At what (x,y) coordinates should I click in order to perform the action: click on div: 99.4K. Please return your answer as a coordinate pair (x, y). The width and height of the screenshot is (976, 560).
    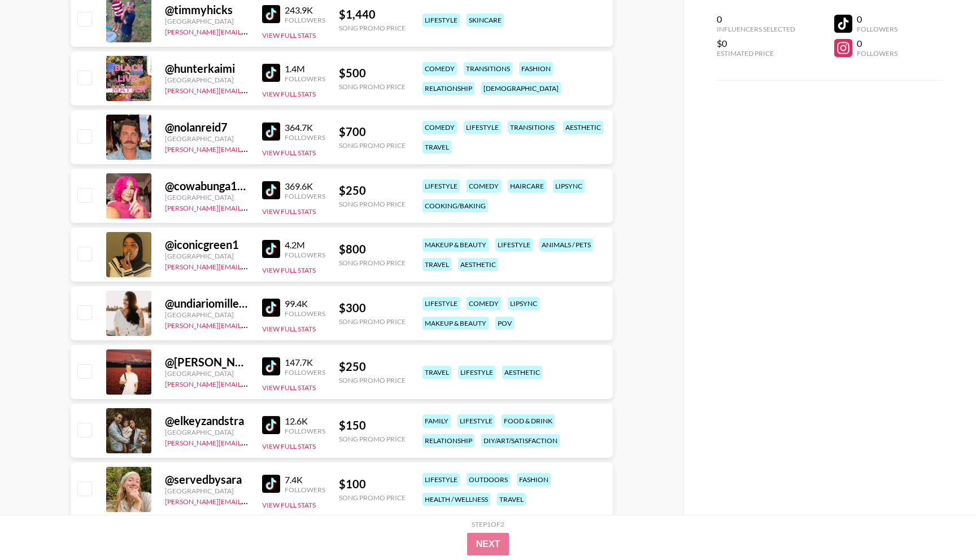
    Looking at the image, I should click on (305, 304).